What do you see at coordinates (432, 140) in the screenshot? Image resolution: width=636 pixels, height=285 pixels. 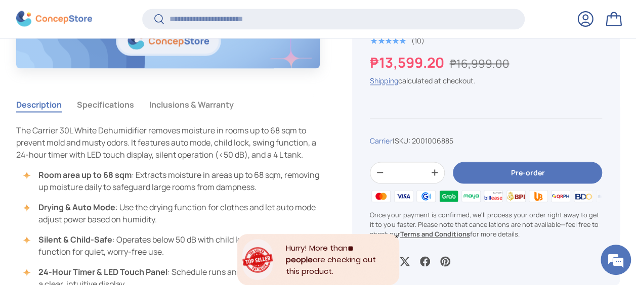 I see `span: 2001006885` at bounding box center [432, 140].